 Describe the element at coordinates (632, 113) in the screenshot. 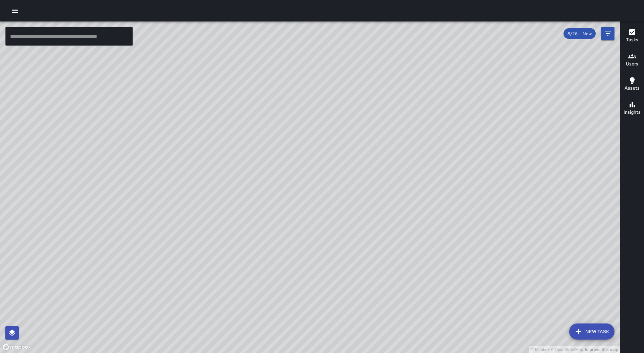

I see `h6: Insights` at that location.